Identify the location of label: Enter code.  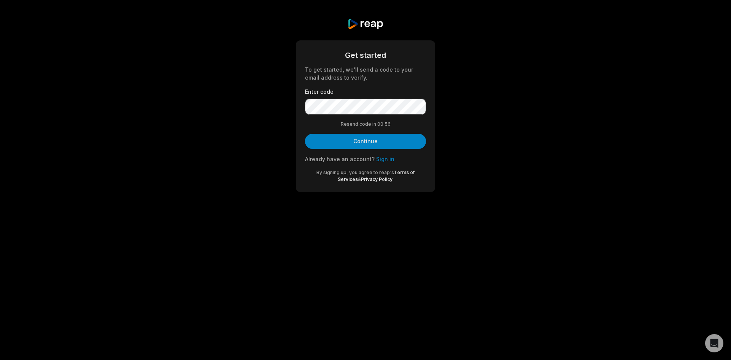
(366, 91).